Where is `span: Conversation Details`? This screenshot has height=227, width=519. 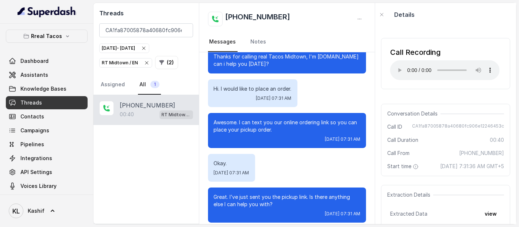 span: Conversation Details is located at coordinates (414, 113).